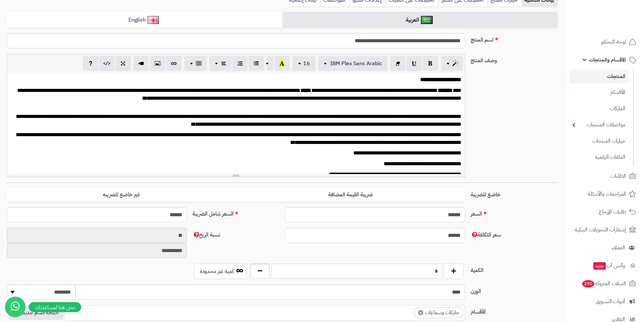 Image resolution: width=644 pixels, height=322 pixels. What do you see at coordinates (206, 235) in the screenshot?
I see `span: نسبة الربح` at bounding box center [206, 235].